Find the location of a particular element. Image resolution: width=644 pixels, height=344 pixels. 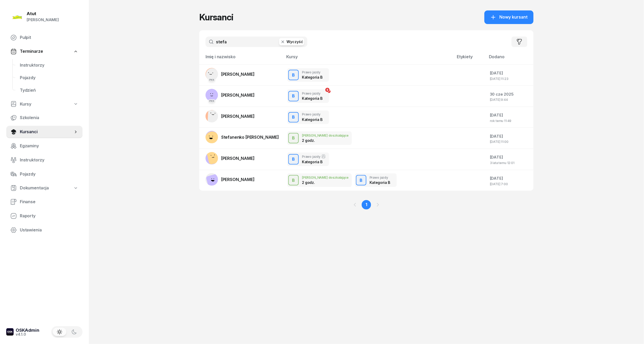

th: Dodano is located at coordinates (509, 59).